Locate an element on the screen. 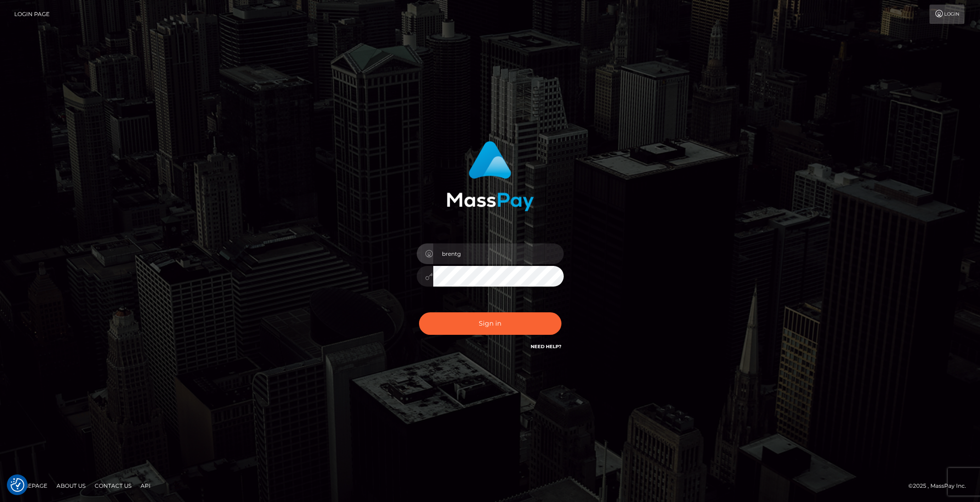  button: Sign in is located at coordinates (490, 323).